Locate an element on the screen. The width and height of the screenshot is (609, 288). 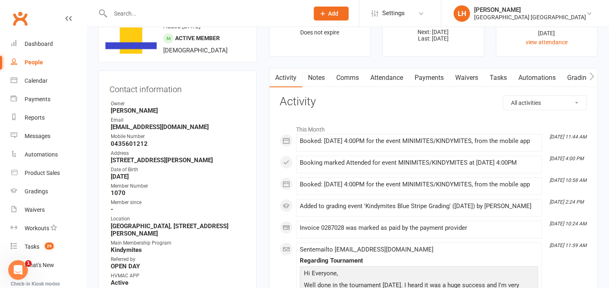
div: Waivers is located at coordinates (34, 210).